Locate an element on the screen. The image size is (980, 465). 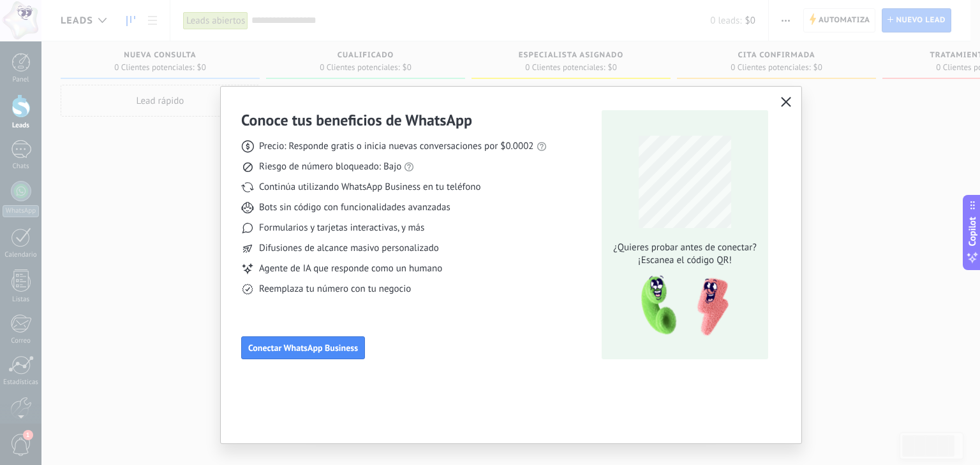
span: Formularios y tarjetas interactivas, y más is located at coordinates (342, 228).